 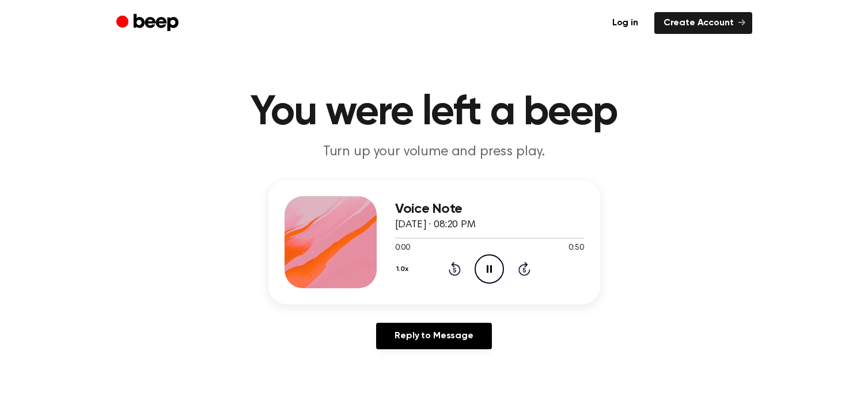 I want to click on a: Beep, so click(x=149, y=23).